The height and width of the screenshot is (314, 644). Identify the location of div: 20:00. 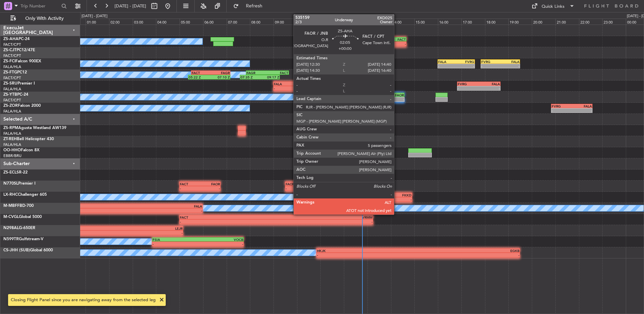
(544, 22).